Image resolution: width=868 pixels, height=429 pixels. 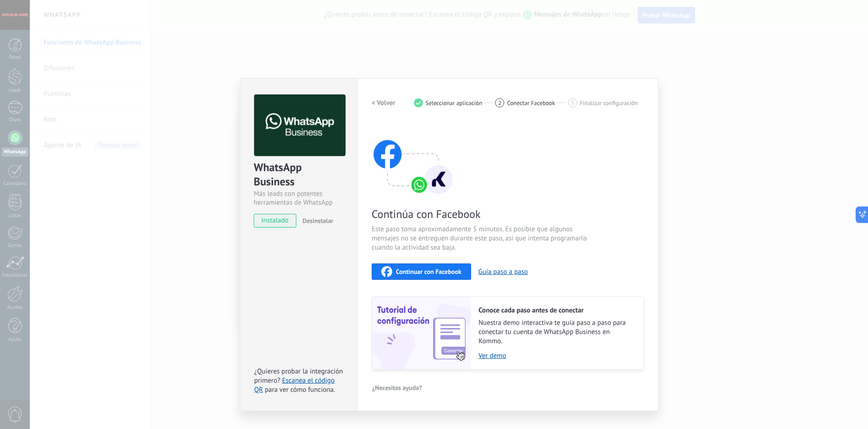 What do you see at coordinates (454, 103) in the screenshot?
I see `span: Seleccionar aplicación` at bounding box center [454, 103].